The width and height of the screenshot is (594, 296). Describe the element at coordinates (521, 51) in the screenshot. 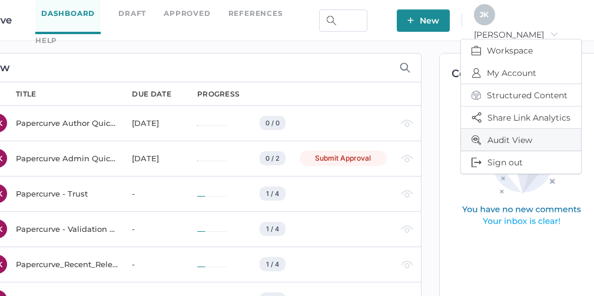

I see `button: Workspace` at that location.